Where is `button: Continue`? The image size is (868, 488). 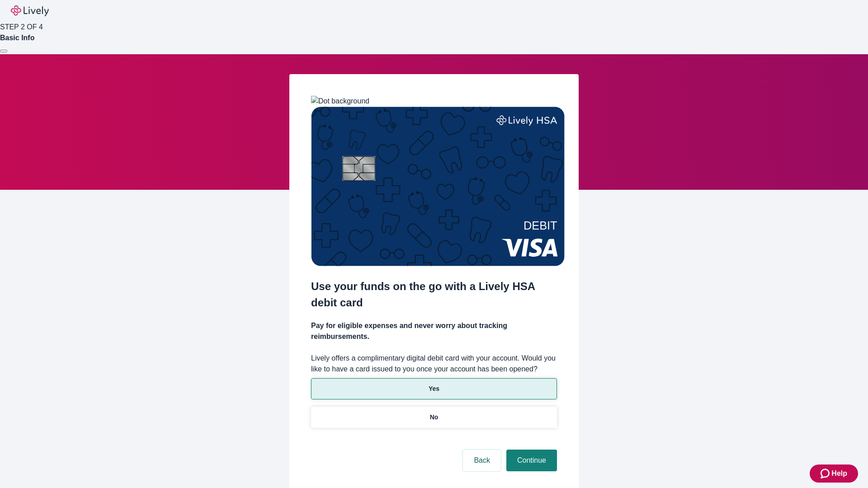 button: Continue is located at coordinates (532, 461).